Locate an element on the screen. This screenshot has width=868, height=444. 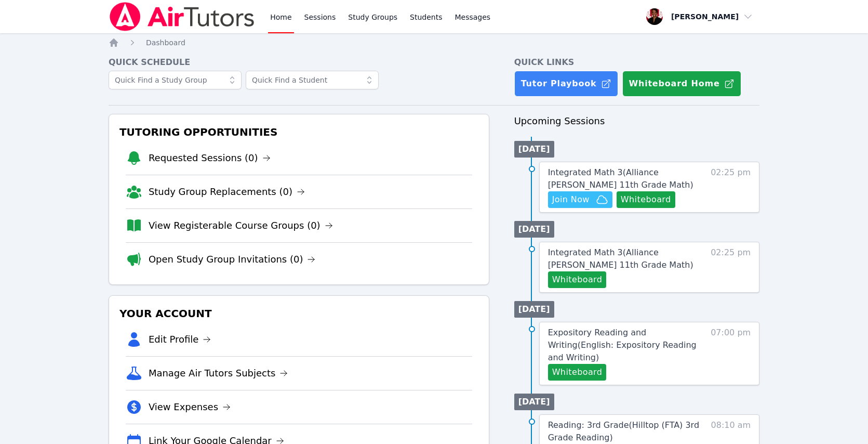
a: Manage Air Tutors Subjects is located at coordinates (218, 373).